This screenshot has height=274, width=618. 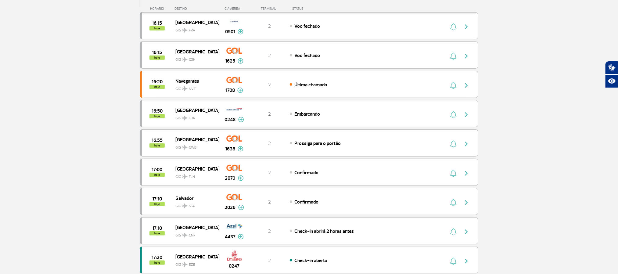 I want to click on span: SSA, so click(x=192, y=206).